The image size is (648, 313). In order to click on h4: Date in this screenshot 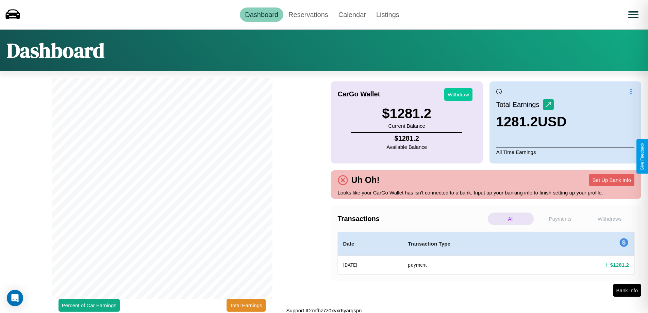, I will do `click(370, 244)`.